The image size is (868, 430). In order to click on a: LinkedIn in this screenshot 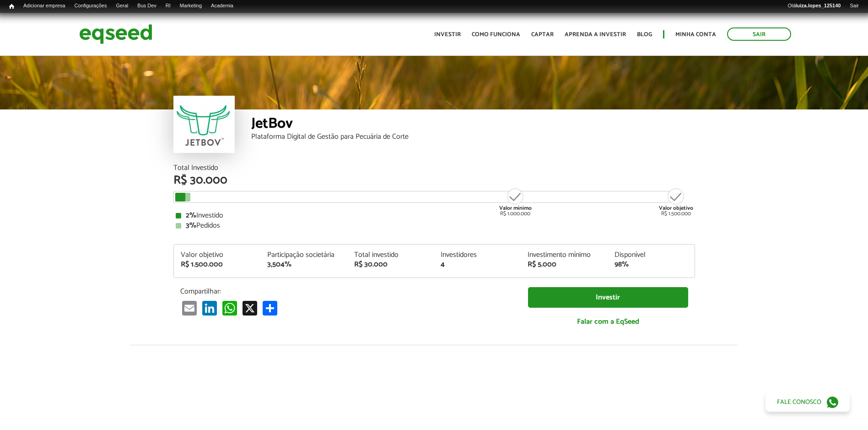, I will do `click(210, 308)`.